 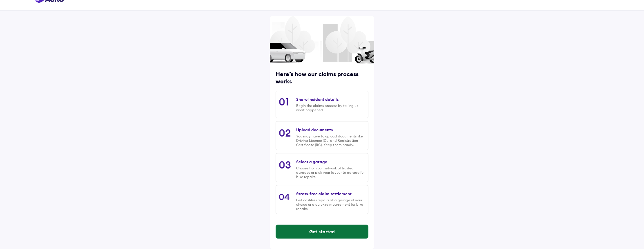 What do you see at coordinates (318, 99) in the screenshot?
I see `div: Share incident details` at bounding box center [318, 99].